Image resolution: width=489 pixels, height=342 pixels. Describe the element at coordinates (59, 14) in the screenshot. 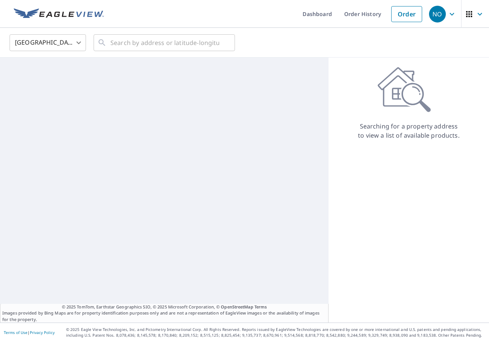

I see `img: EV Logo` at that location.